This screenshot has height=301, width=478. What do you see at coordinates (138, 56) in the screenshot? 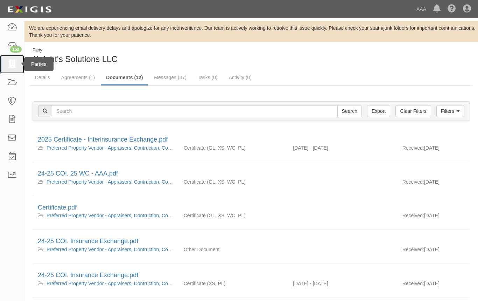
I see `div: Knight's Solutions LLC` at bounding box center [138, 56].